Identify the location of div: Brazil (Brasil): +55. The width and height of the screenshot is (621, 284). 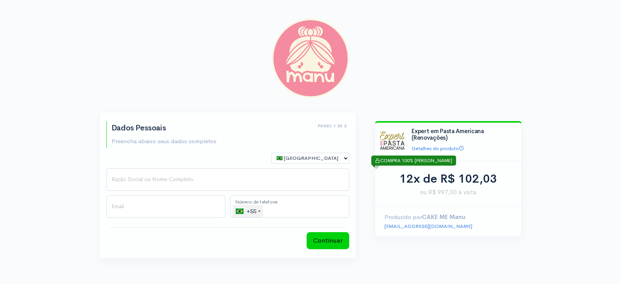
(248, 211).